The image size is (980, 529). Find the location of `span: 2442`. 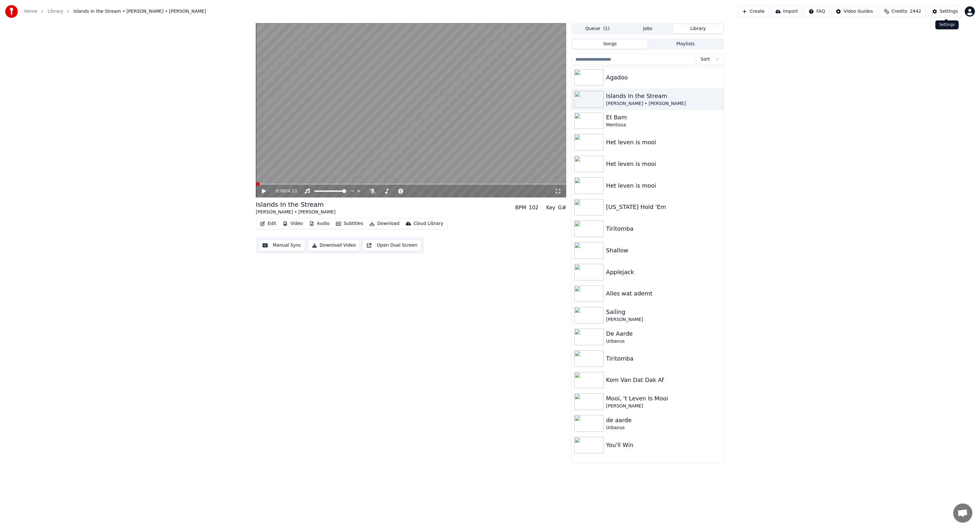

span: 2442 is located at coordinates (916, 11).